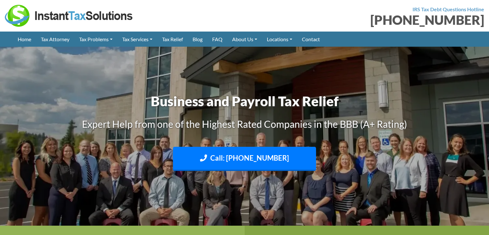 The image size is (489, 235). I want to click on strong: IRS Tax Debt Questions Hotline, so click(448, 9).